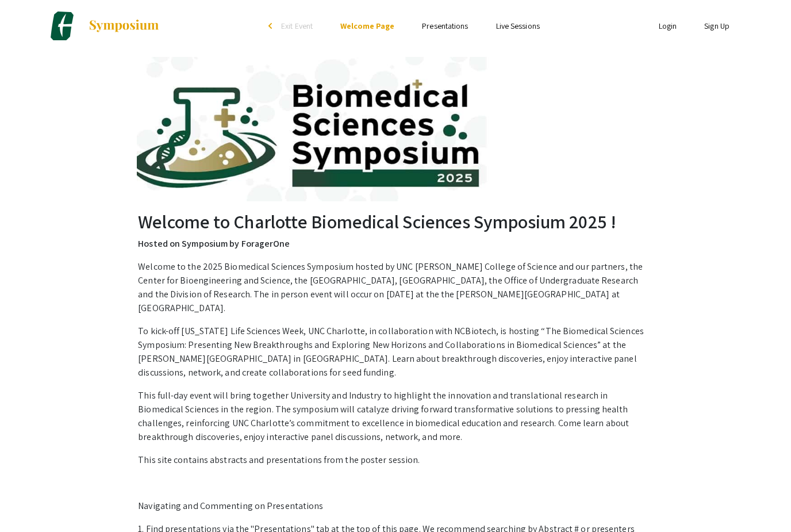 The image size is (791, 532). What do you see at coordinates (103, 26) in the screenshot?
I see `a: Charlotte Biomedical Sciences Symposium 2025` at bounding box center [103, 26].